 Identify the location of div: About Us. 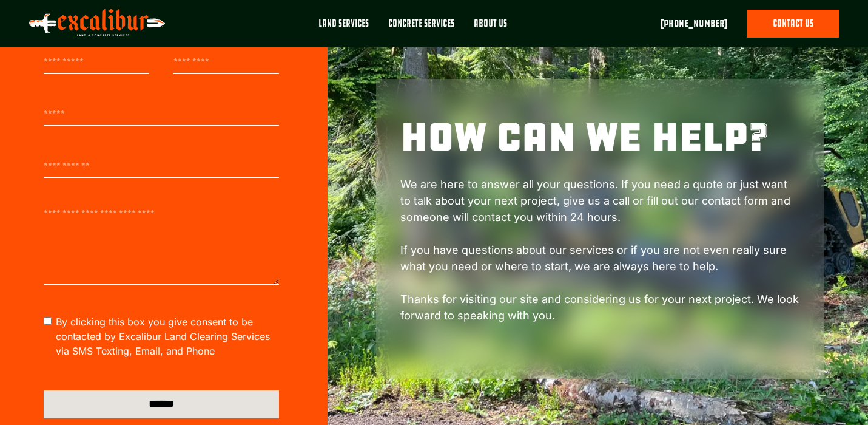
(490, 23).